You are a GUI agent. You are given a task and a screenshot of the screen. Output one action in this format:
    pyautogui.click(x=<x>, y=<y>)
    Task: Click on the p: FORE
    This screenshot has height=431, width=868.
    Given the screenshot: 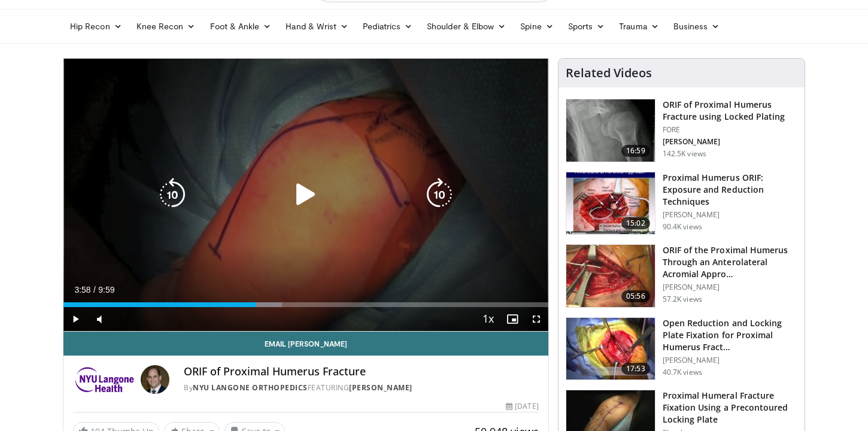 What is the action you would take?
    pyautogui.click(x=729, y=130)
    